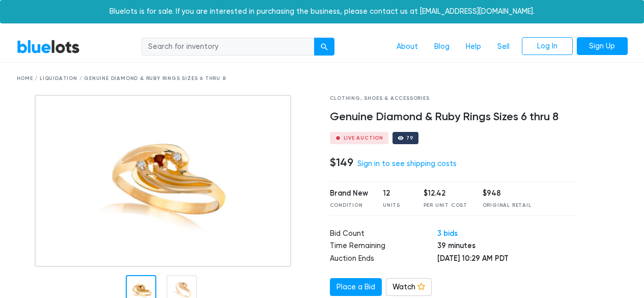 The image size is (644, 298). What do you see at coordinates (442, 47) in the screenshot?
I see `a: Blog` at bounding box center [442, 47].